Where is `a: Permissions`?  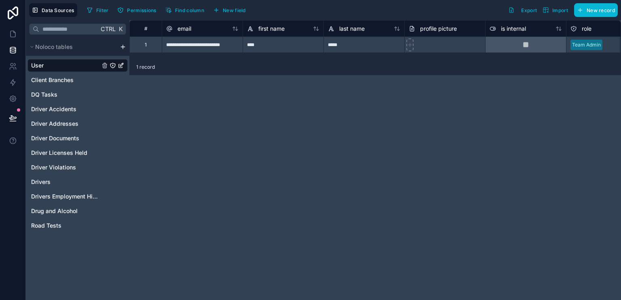
a: Permissions is located at coordinates (138, 10).